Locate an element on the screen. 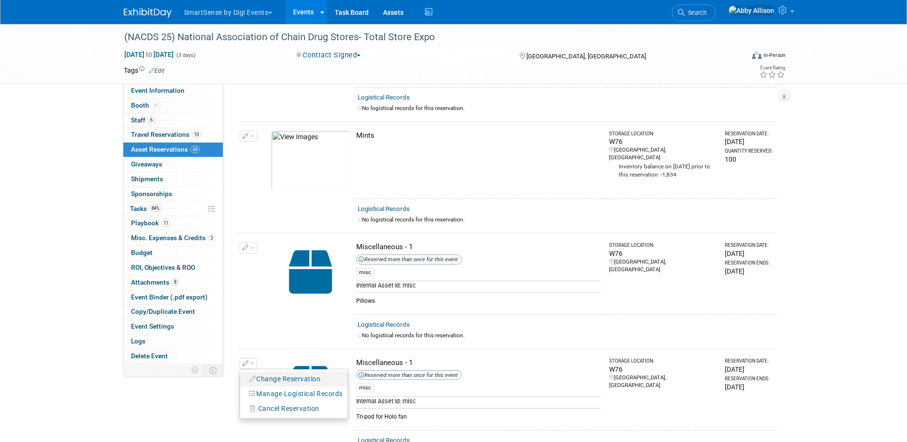 The height and width of the screenshot is (442, 907). a: Edit is located at coordinates (156, 71).